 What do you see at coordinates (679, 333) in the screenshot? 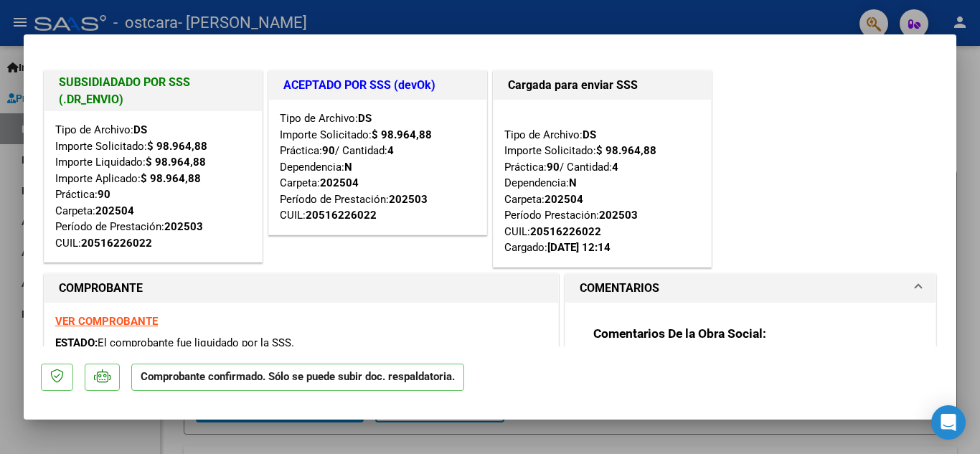
I see `strong: Comentarios De la Obra Social:` at bounding box center [679, 333].